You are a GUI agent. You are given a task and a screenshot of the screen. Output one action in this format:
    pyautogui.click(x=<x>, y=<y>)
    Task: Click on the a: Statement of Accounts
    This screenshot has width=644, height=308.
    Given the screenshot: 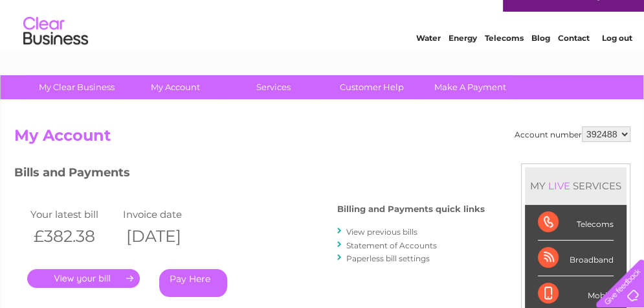 What is the action you would take?
    pyautogui.click(x=392, y=245)
    